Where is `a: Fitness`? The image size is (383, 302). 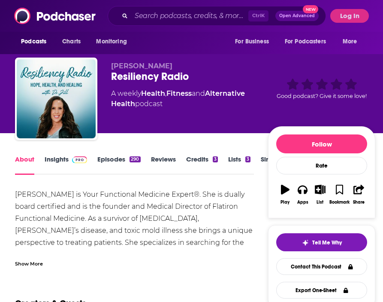 a: Fitness is located at coordinates (179, 93).